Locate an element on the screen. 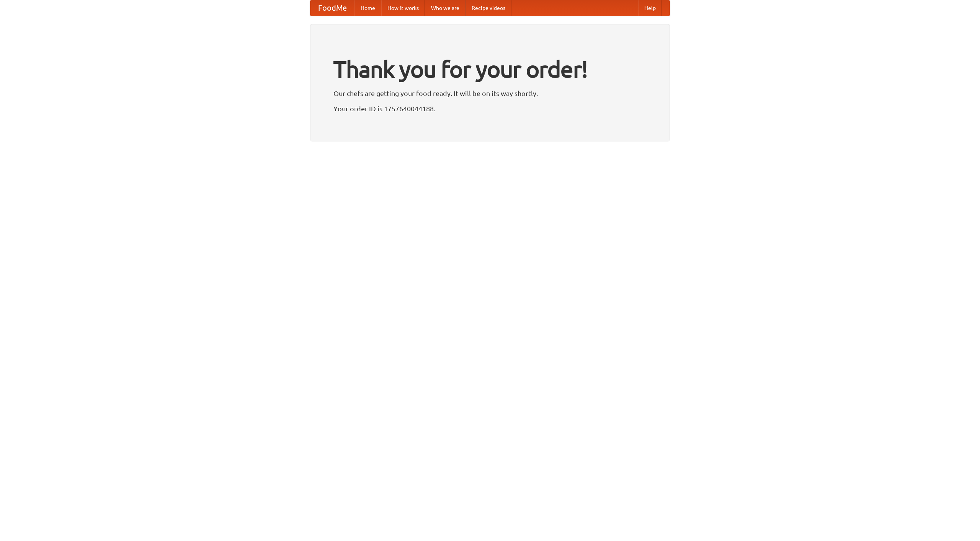  a: FoodMe is located at coordinates (332, 8).